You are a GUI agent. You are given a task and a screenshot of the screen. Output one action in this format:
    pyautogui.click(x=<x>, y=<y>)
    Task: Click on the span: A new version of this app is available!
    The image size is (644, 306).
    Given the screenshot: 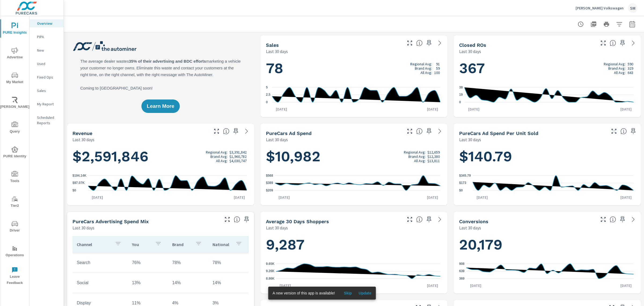 What is the action you would take?
    pyautogui.click(x=303, y=293)
    